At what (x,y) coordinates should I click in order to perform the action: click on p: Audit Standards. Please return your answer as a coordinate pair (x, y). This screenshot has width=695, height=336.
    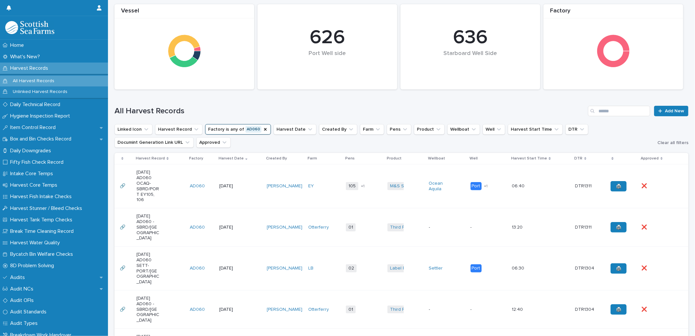
    Looking at the image, I should click on (29, 312).